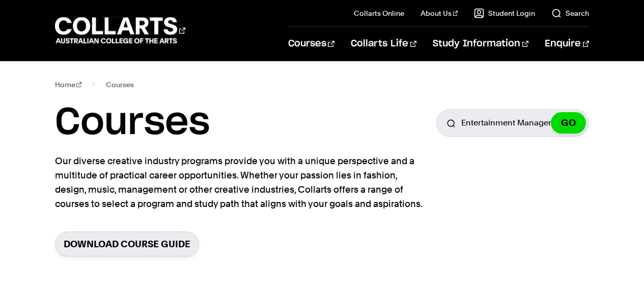  I want to click on a: Student Login, so click(505, 13).